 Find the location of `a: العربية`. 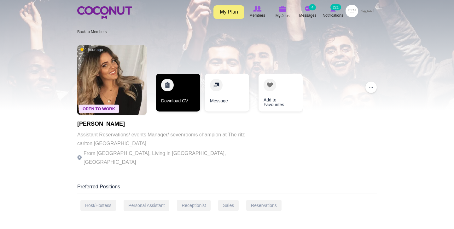

a: العربية is located at coordinates (367, 11).